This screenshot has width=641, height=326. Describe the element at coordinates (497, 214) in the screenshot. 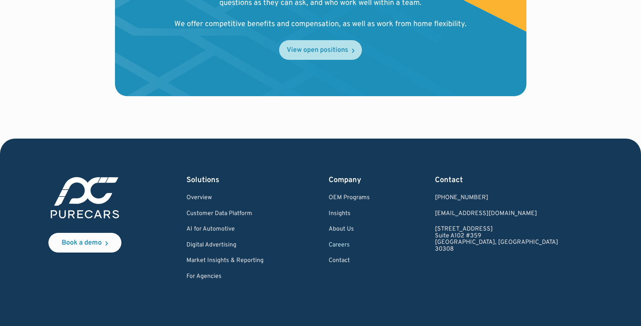

I see `a: Email us` at that location.